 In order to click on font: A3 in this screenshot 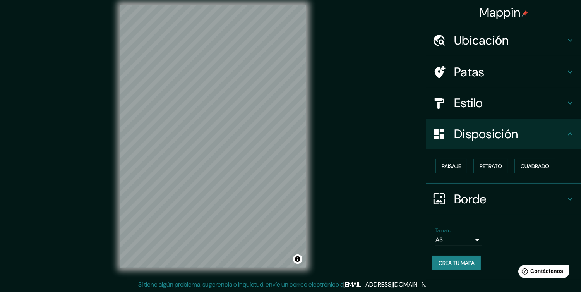, I will do `click(439, 240)`.